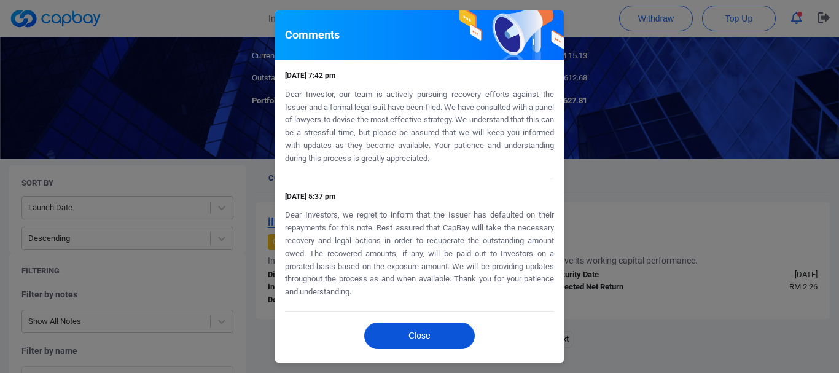 The height and width of the screenshot is (373, 839). Describe the element at coordinates (419, 335) in the screenshot. I see `button: Close` at that location.